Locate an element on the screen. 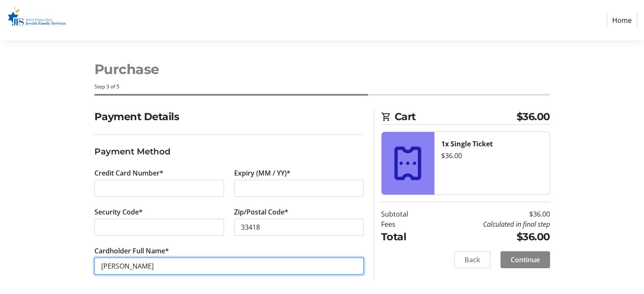 This screenshot has height=294, width=644. span: $36.00 is located at coordinates (533, 117).